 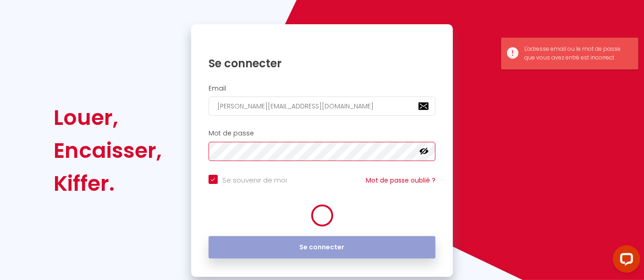 I want to click on input: Ton Email, so click(x=322, y=106).